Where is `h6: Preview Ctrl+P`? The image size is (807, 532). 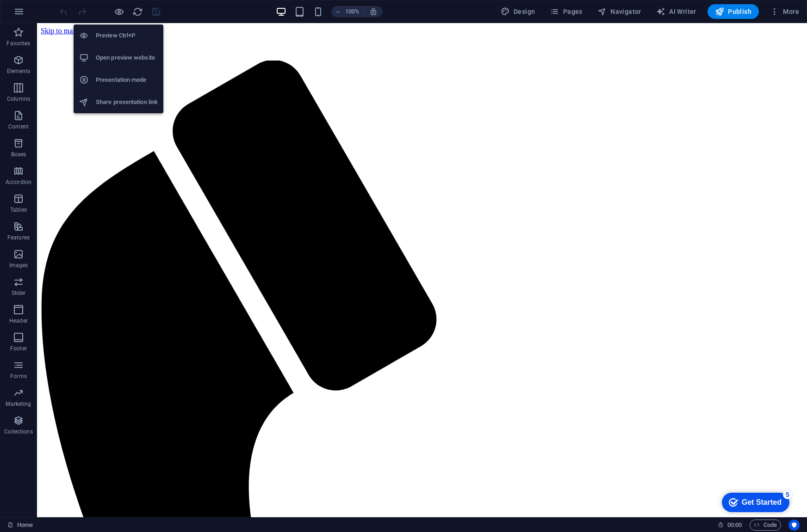
h6: Preview Ctrl+P is located at coordinates (126, 35).